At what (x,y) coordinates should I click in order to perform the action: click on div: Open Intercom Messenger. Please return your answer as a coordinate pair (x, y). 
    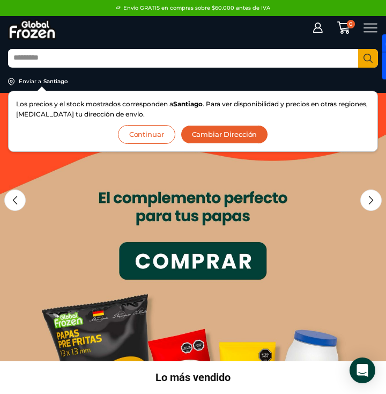
    Looking at the image, I should click on (363, 370).